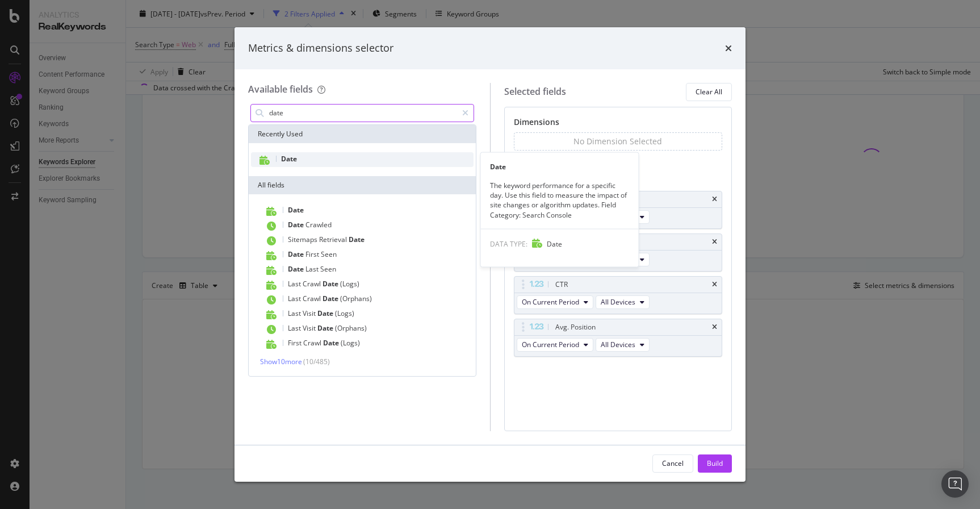 Image resolution: width=980 pixels, height=509 pixels. Describe the element at coordinates (281, 361) in the screenshot. I see `span: Show 10 more` at that location.